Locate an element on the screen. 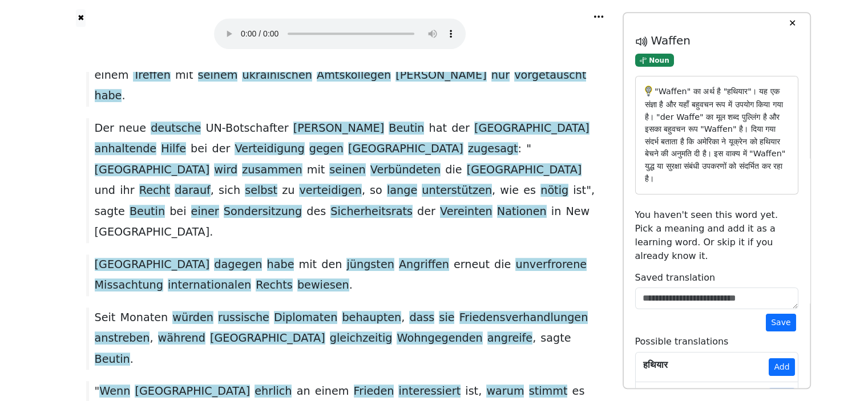 The width and height of the screenshot is (868, 401). span: sie is located at coordinates (446, 318).